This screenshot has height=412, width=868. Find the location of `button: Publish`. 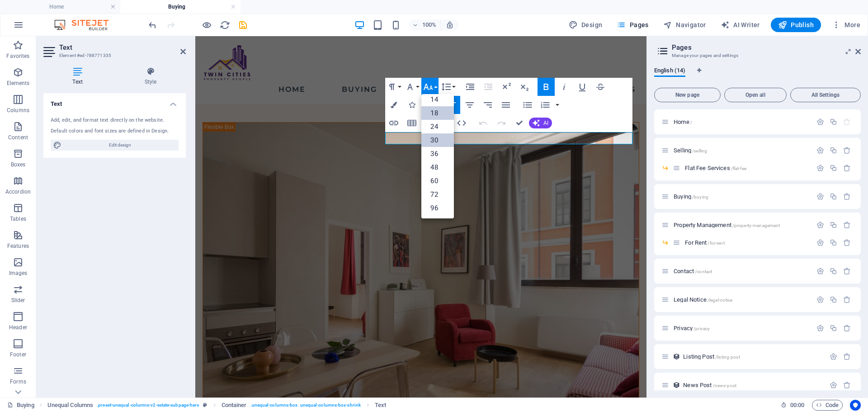

button: Publish is located at coordinates (796, 25).